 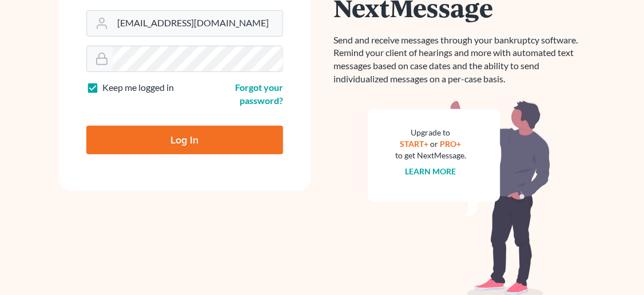 What do you see at coordinates (197, 24) in the screenshot?
I see `input: Email Address` at bounding box center [197, 24].